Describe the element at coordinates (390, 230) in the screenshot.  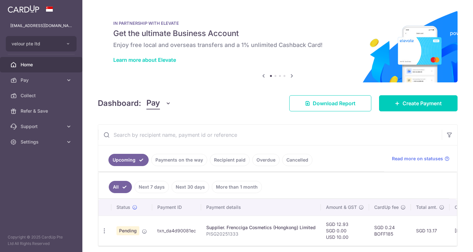
I see `td: SGD 0.24 BOFF185` at that location.